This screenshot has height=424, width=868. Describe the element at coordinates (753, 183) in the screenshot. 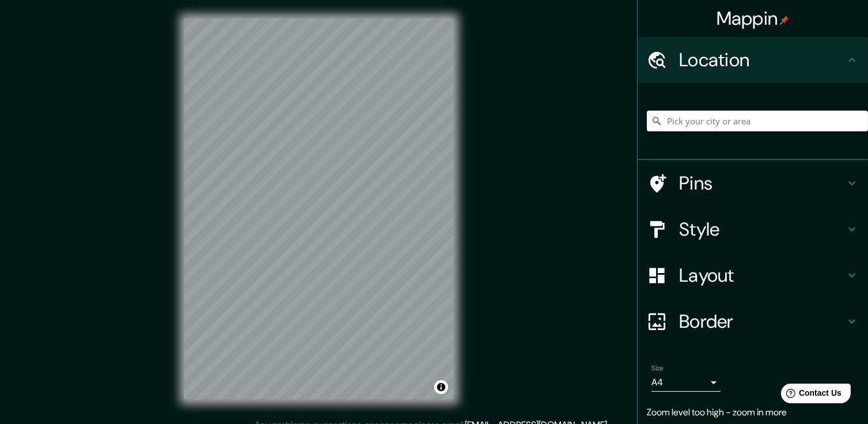

I see `div: Pins` at that location.